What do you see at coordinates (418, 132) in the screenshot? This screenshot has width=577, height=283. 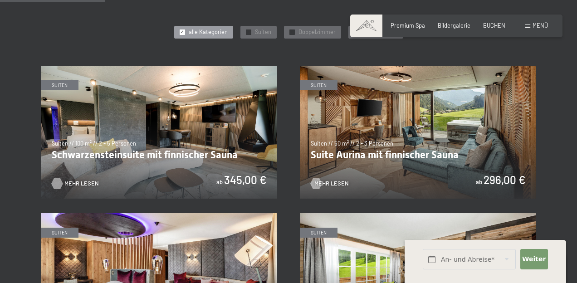 I see `img: Suite Aurina mit finnischer Sauna` at bounding box center [418, 132].